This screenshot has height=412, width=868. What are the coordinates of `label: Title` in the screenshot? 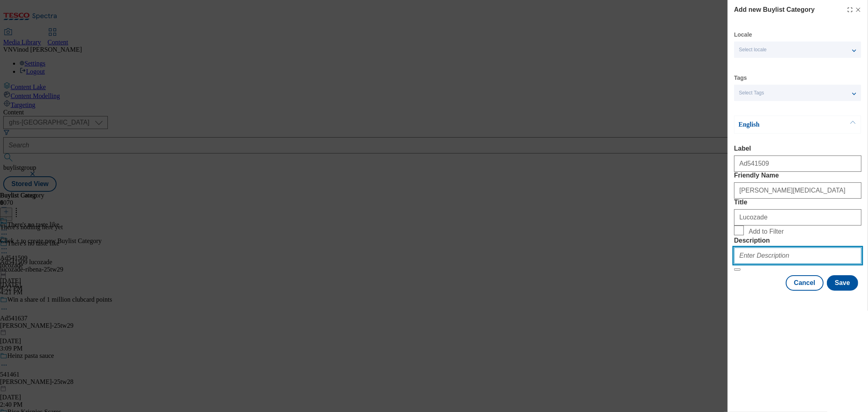 It's located at (798, 203).